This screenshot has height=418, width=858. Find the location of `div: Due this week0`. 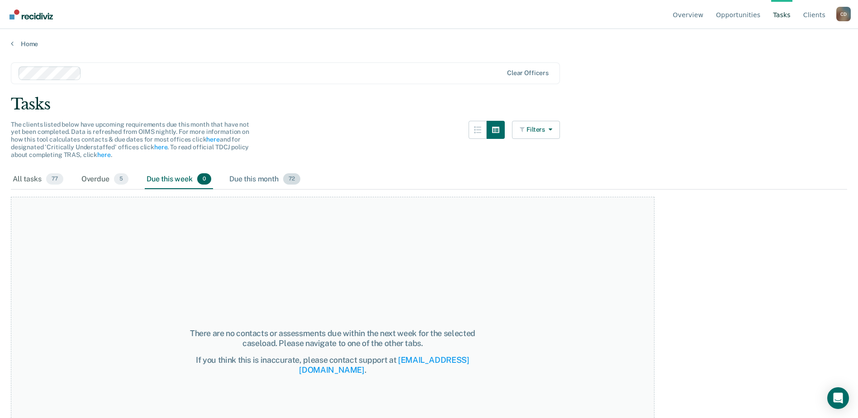

div: Due this week0 is located at coordinates (179, 180).